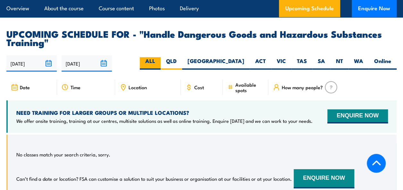 The height and width of the screenshot is (190, 403). Describe the element at coordinates (87, 63) in the screenshot. I see `input: To date` at that location.